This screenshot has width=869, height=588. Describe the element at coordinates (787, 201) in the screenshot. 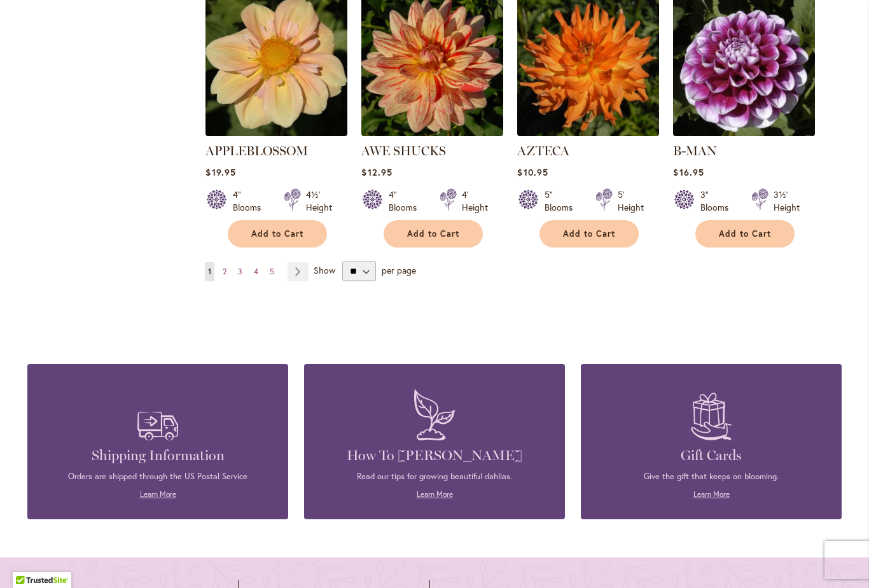

I see `div: 3½' Height` at that location.